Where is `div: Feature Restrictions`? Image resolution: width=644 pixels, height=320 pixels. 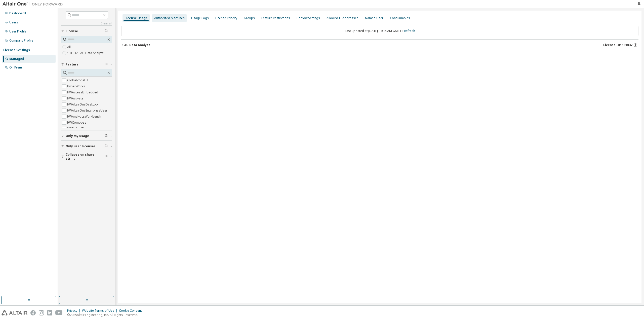
div: Feature Restrictions is located at coordinates (276, 18).